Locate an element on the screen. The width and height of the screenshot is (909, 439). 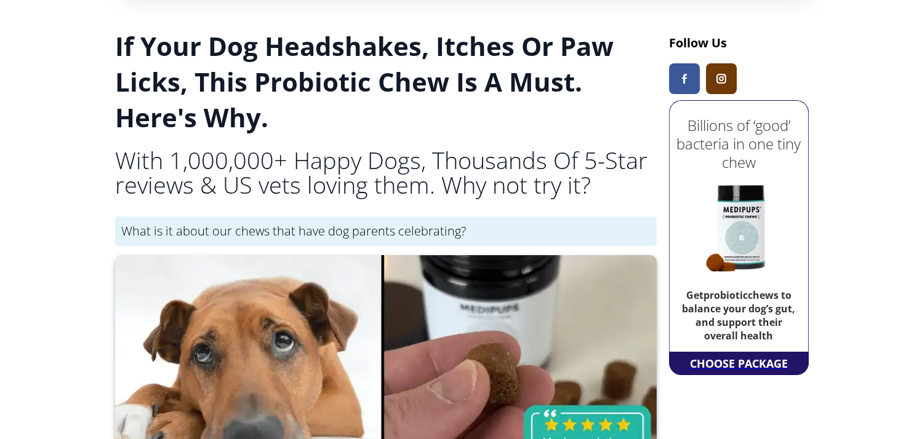
a: CHOOSE PACKAGE is located at coordinates (739, 364).